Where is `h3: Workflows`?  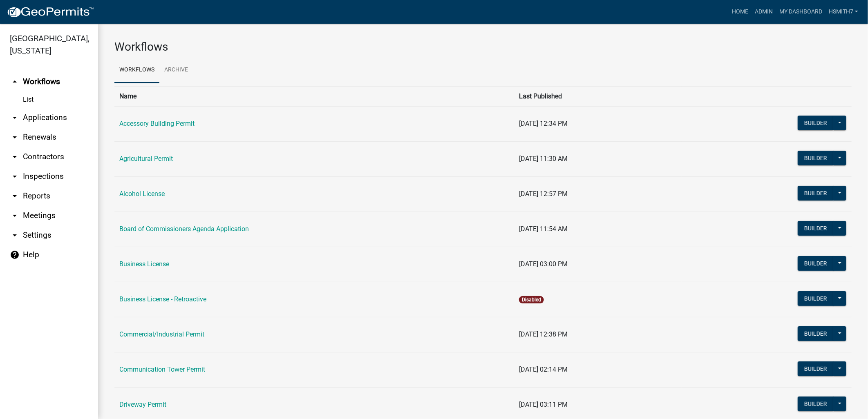 h3: Workflows is located at coordinates (483, 47).